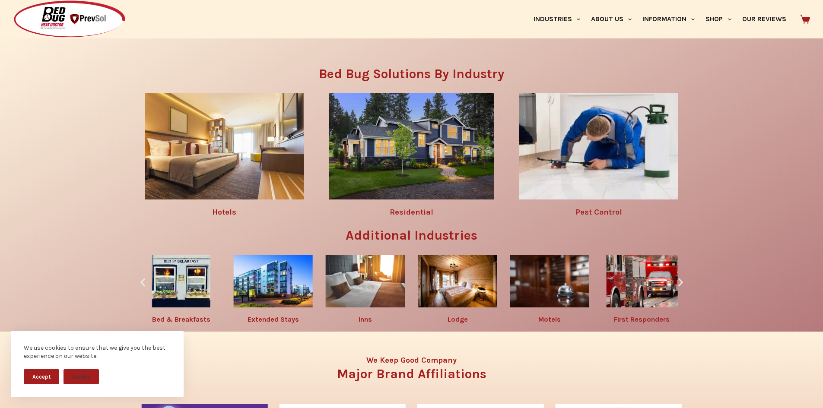 The height and width of the screenshot is (408, 823). What do you see at coordinates (412, 374) in the screenshot?
I see `h3: Major Brand Affiliations` at bounding box center [412, 374].